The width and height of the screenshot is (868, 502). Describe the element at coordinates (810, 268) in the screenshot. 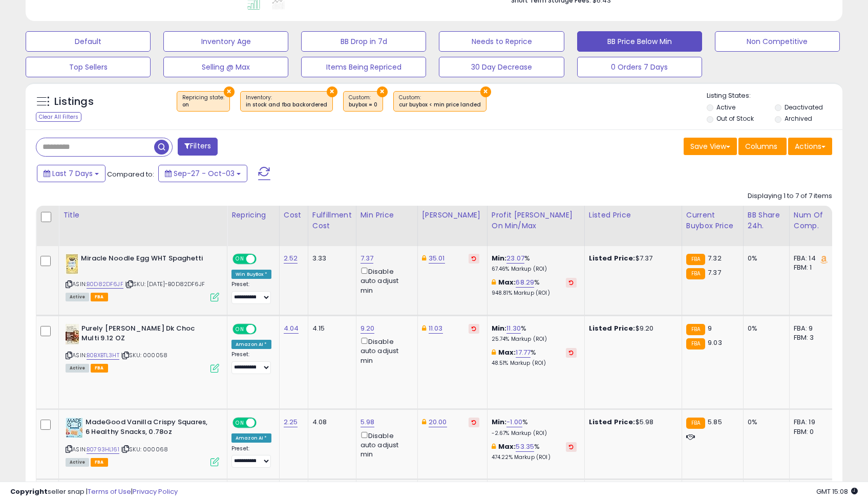

I see `div: FBM: 1` at that location.